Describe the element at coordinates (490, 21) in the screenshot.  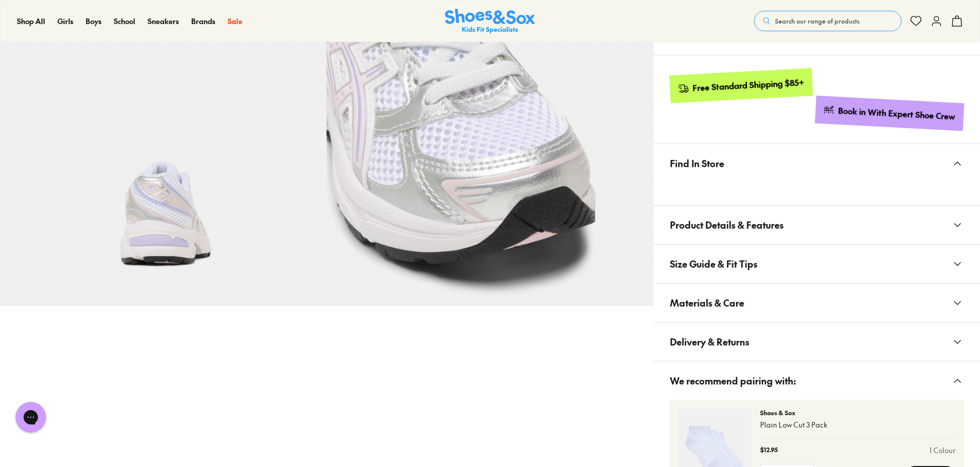
I see `a: Shoes & Sox` at that location.